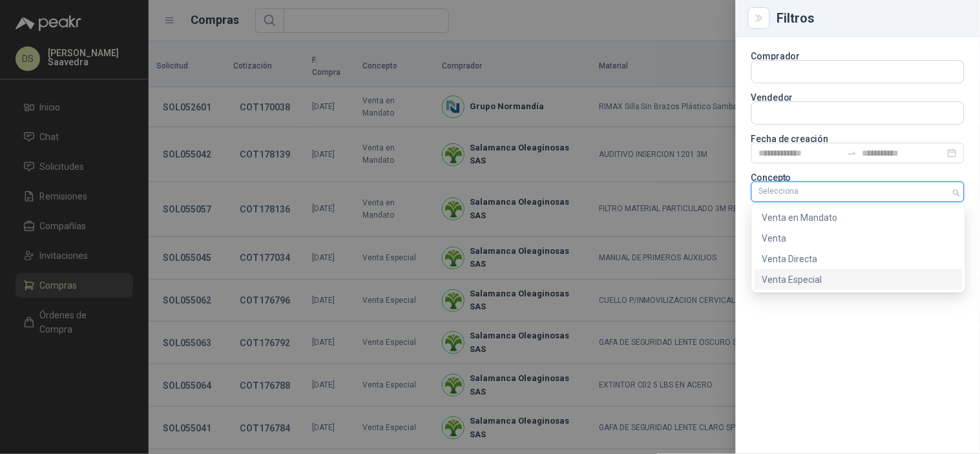  Describe the element at coordinates (858, 56) in the screenshot. I see `p: Comprador` at that location.